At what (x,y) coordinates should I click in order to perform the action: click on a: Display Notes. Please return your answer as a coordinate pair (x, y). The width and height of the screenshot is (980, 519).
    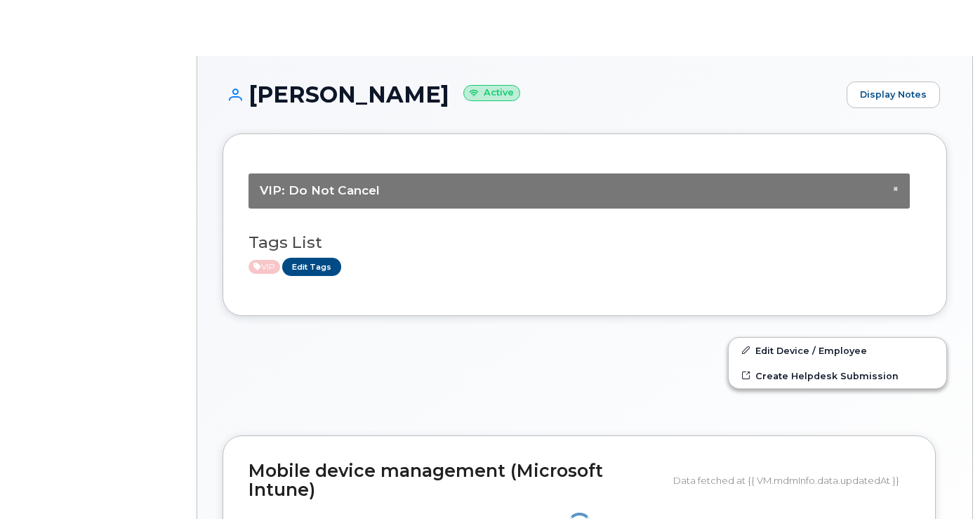
    Looking at the image, I should click on (893, 95).